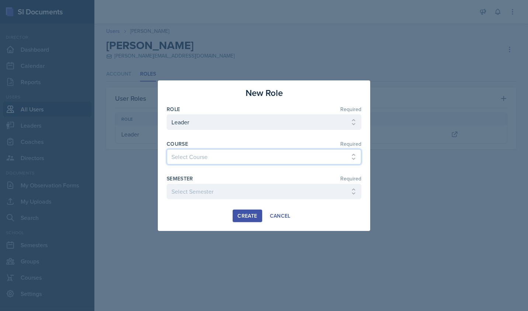 Image resolution: width=528 pixels, height=311 pixels. I want to click on label: Semester, so click(180, 179).